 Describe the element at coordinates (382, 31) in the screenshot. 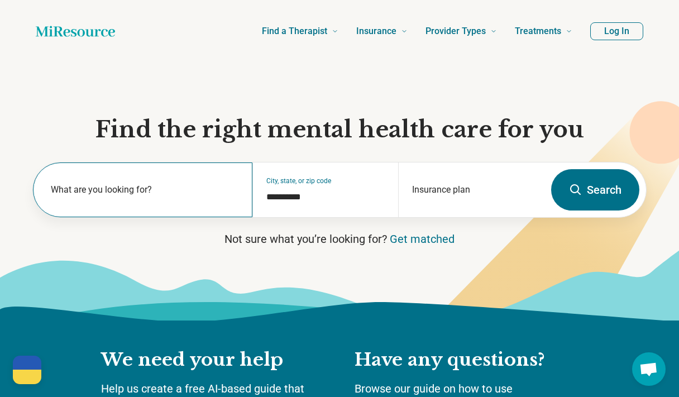

I see `a: Insurance` at that location.